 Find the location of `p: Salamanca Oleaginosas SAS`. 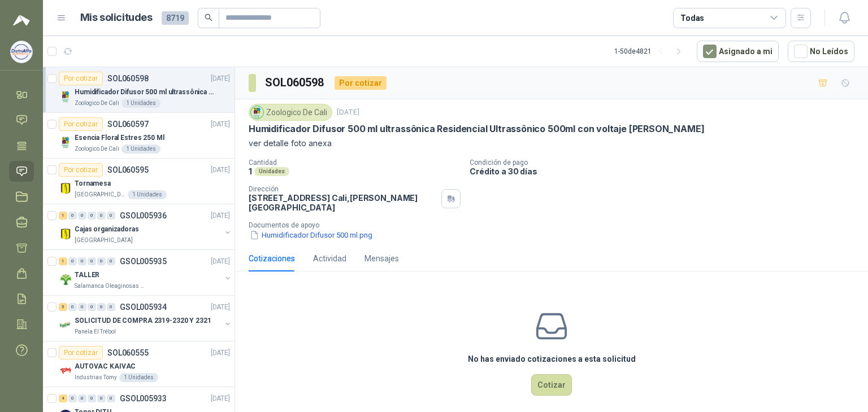

p: Salamanca Oleaginosas SAS is located at coordinates (111, 287).